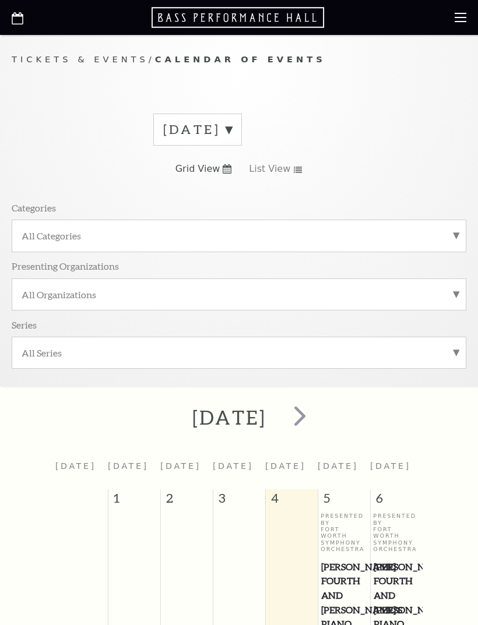 The width and height of the screenshot is (478, 625). Describe the element at coordinates (134, 501) in the screenshot. I see `span: 1` at that location.